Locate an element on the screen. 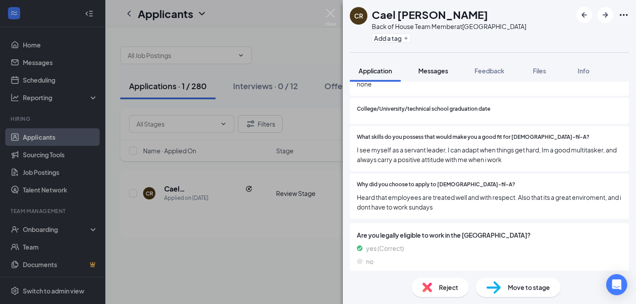 Image resolution: width=636 pixels, height=304 pixels. div: CR is located at coordinates (359, 16).